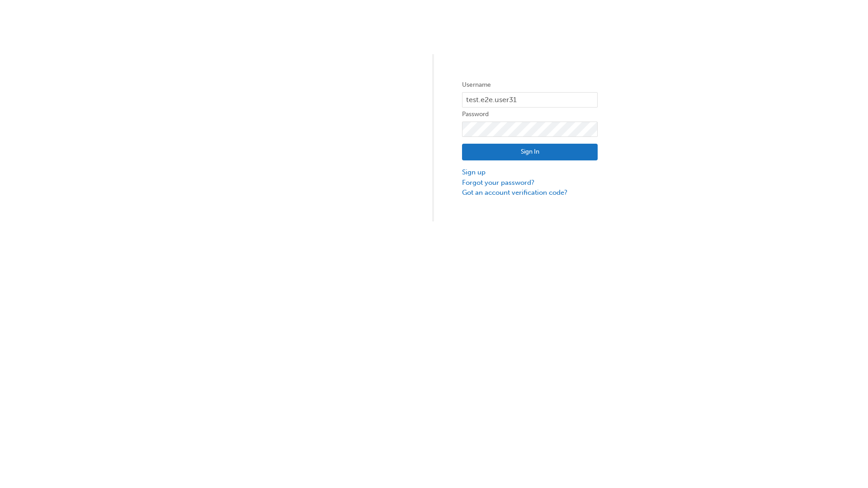  Describe the element at coordinates (530, 183) in the screenshot. I see `a: Forgot your password?` at that location.